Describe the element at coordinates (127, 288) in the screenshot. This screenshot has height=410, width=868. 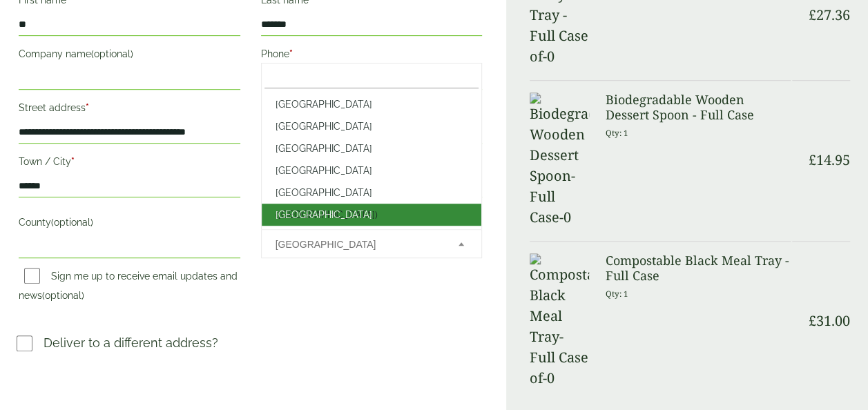
I see `label: Sign me up to receive email updates and news` at that location.